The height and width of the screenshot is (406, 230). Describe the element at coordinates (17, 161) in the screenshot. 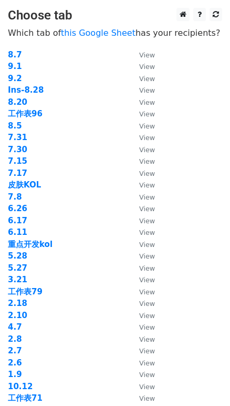

I see `a: 7.15` at that location.